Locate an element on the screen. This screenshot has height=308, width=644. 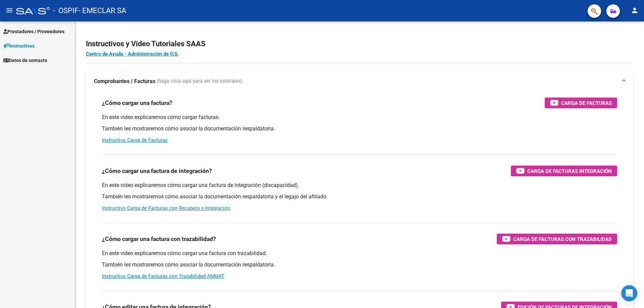
span: Carga de Facturas is located at coordinates (586, 103).